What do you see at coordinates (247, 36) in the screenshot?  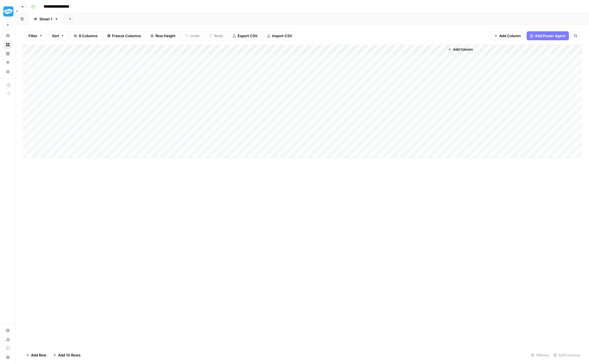 I see `span: Export CSV` at bounding box center [247, 36].